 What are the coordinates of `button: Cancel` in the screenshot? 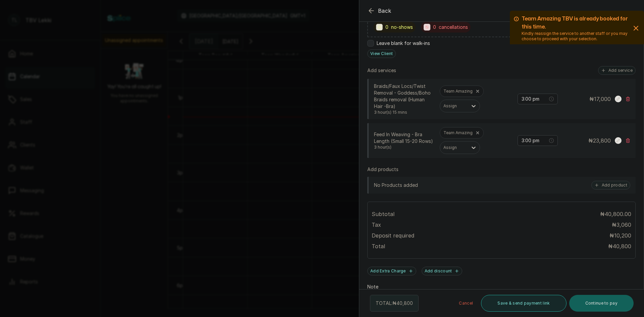 It's located at (466, 304).